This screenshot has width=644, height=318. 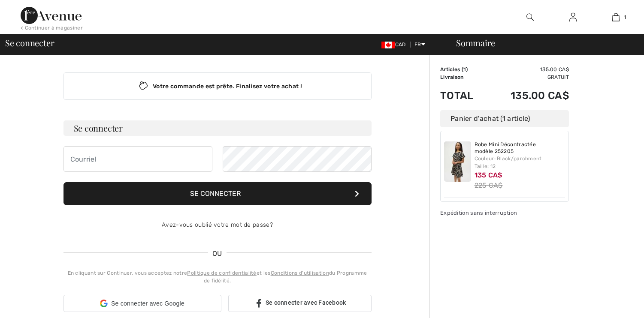 What do you see at coordinates (463, 96) in the screenshot?
I see `td: Total` at bounding box center [463, 96].